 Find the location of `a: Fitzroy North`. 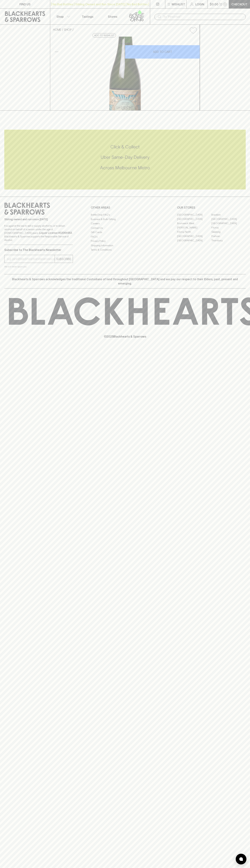

a: Fitzroy North is located at coordinates (195, 232).